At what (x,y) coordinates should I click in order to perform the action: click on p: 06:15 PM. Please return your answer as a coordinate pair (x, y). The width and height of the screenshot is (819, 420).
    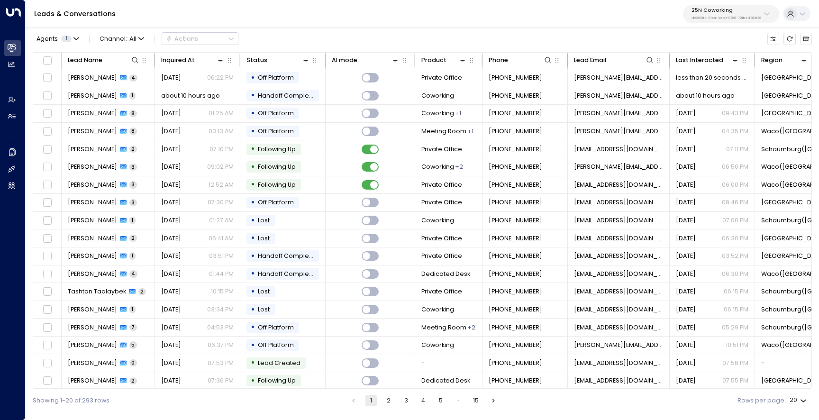
    Looking at the image, I should click on (736, 310).